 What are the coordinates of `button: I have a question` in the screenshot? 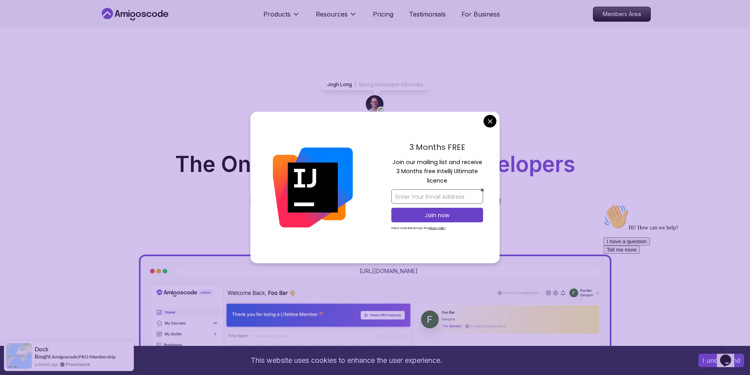 It's located at (26, 40).